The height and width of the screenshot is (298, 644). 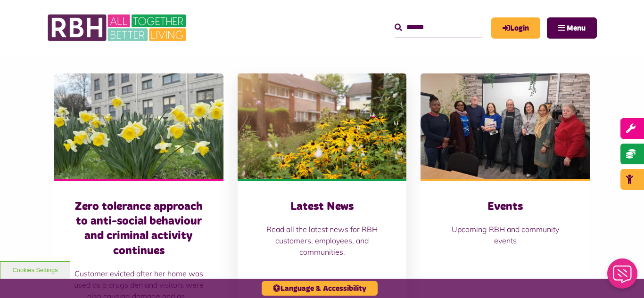 I want to click on button: Language & Accessibility, so click(x=320, y=288).